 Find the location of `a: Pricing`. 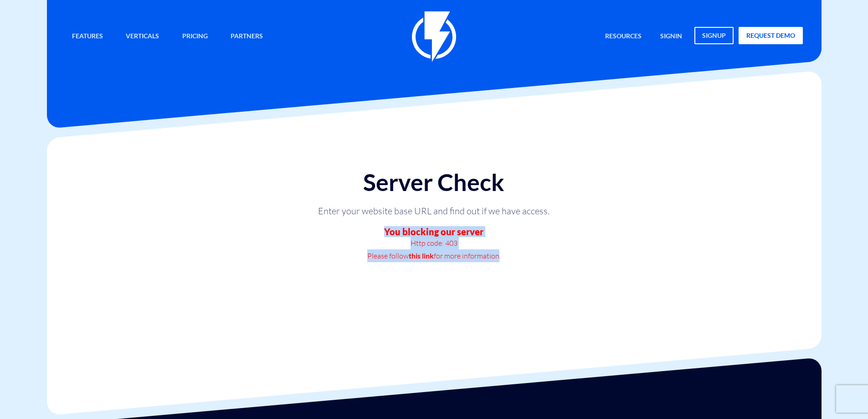

a: Pricing is located at coordinates (195, 36).